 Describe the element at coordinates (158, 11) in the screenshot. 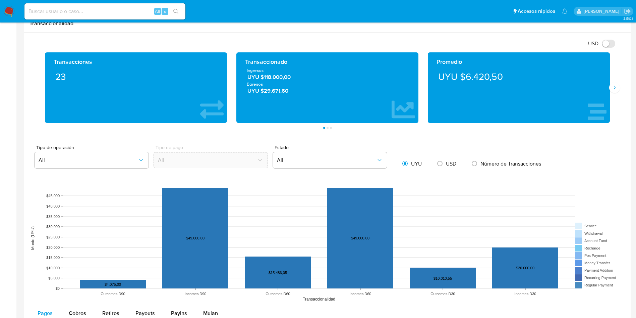

I see `span: Alt` at that location.